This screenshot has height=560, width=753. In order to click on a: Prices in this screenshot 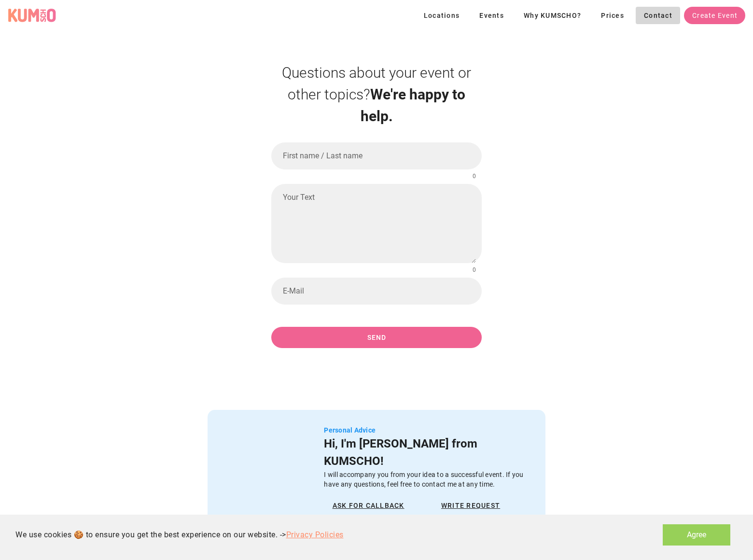, I will do `click(612, 15)`.